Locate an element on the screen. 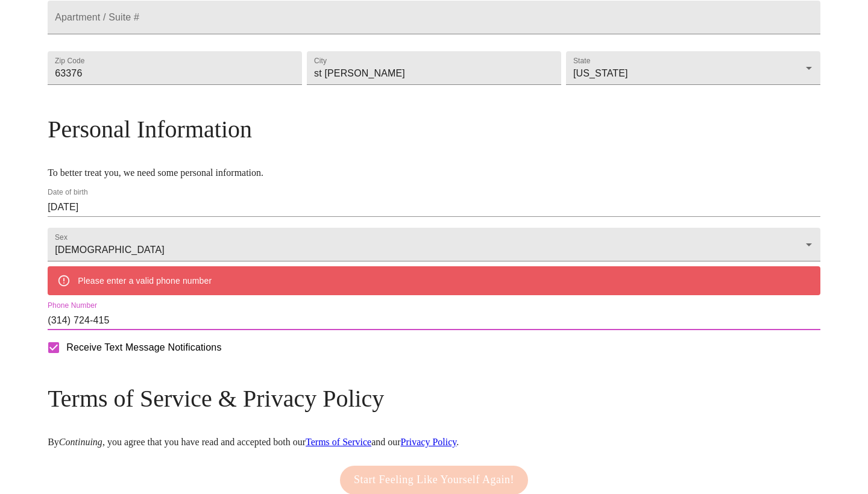 The image size is (868, 494). p: To better treat you, we need some personal information. is located at coordinates (434, 173).